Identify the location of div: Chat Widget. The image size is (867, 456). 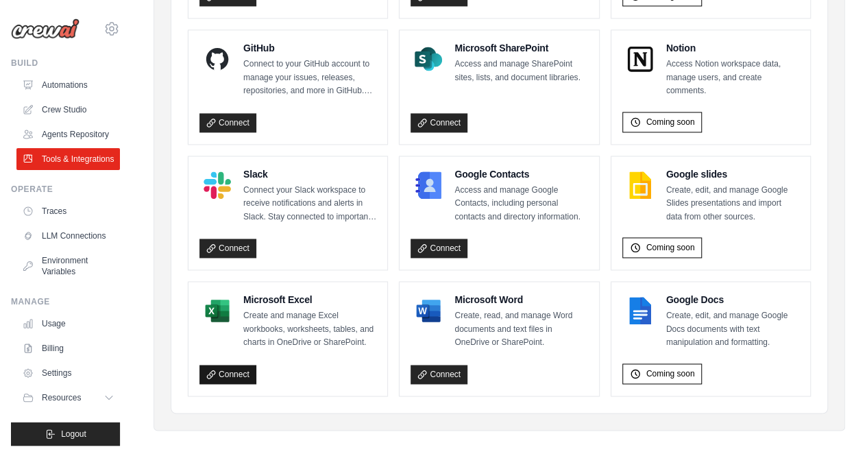
(833, 423).